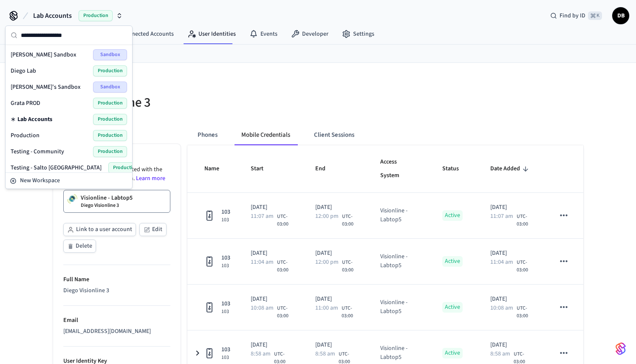  What do you see at coordinates (309, 34) in the screenshot?
I see `a: Developer` at bounding box center [309, 34].